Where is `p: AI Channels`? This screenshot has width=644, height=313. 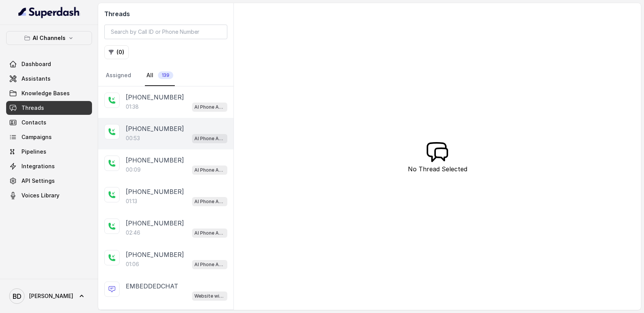 p: AI Channels is located at coordinates (49, 38).